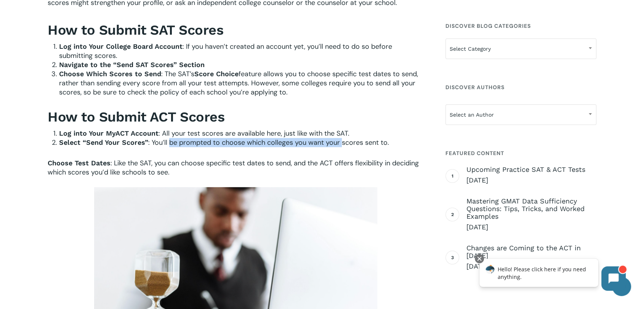 The height and width of the screenshot is (309, 644). What do you see at coordinates (121, 46) in the screenshot?
I see `b: Log into Your College Board Account` at bounding box center [121, 46].